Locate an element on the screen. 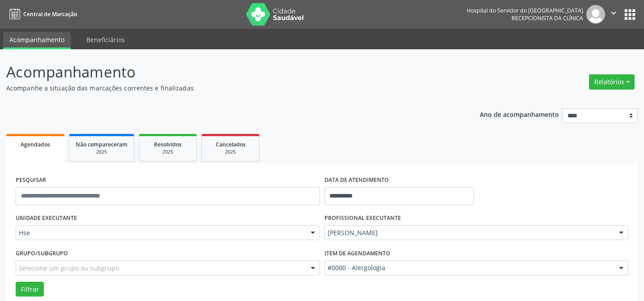 The height and width of the screenshot is (301, 644). label: Item de agendamento is located at coordinates (357, 253).